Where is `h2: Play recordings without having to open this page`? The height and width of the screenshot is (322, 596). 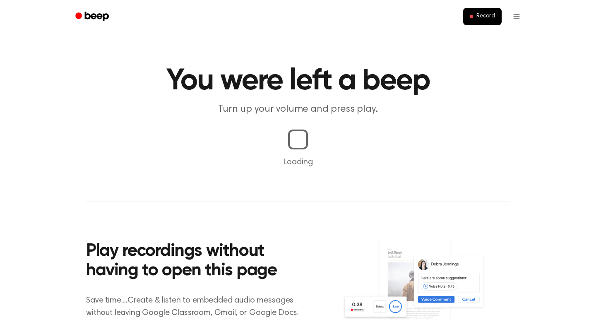 h2: Play recordings without having to open this page is located at coordinates (197, 261).